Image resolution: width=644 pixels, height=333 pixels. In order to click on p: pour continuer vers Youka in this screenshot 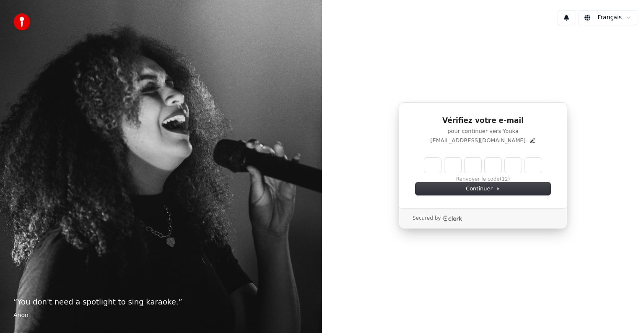, I will do `click(483, 131)`.